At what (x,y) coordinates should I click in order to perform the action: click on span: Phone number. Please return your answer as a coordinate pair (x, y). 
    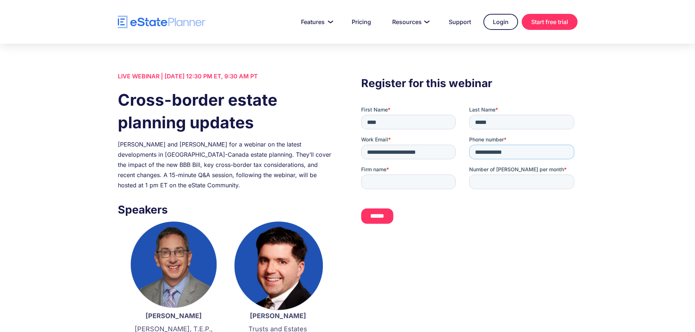
    Looking at the image, I should click on (125, 33).